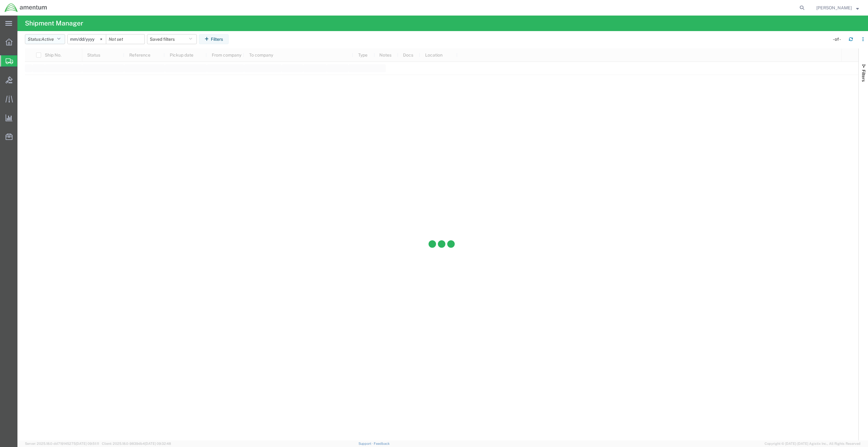 The width and height of the screenshot is (868, 447). I want to click on span: James Spear, so click(834, 7).